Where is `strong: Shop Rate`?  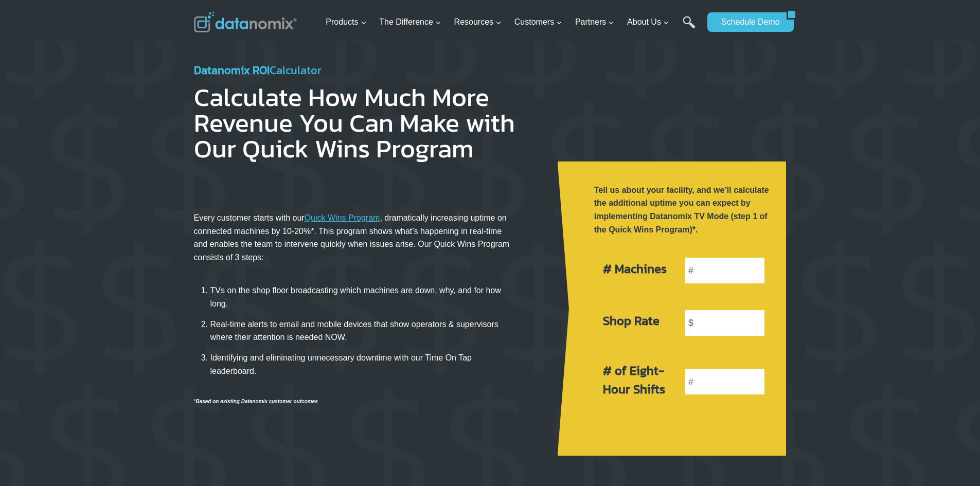 strong: Shop Rate is located at coordinates (631, 320).